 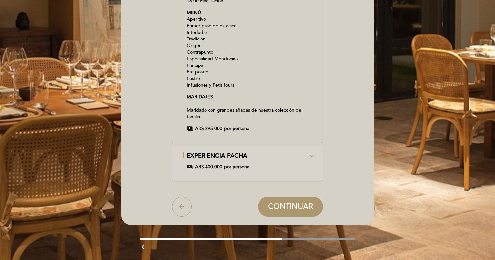 What do you see at coordinates (247, 107) in the screenshot?
I see `p: Maridado con grandes añadas de nuestra colección de familia` at bounding box center [247, 107].